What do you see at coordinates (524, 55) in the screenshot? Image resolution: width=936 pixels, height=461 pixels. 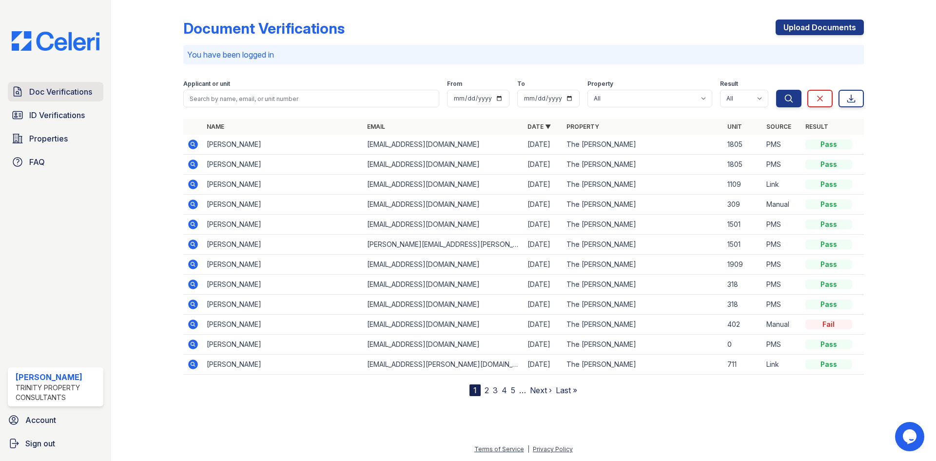 I see `p: You have been logged in` at bounding box center [524, 55].